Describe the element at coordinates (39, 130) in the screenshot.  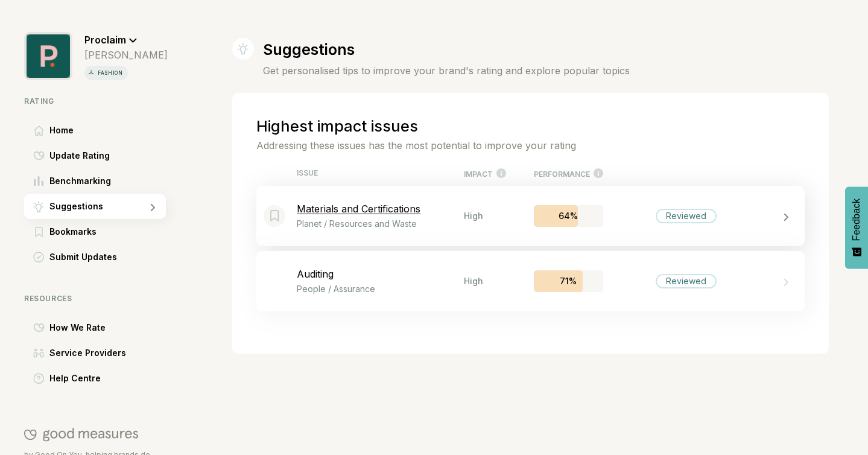
I see `img: Home` at that location.